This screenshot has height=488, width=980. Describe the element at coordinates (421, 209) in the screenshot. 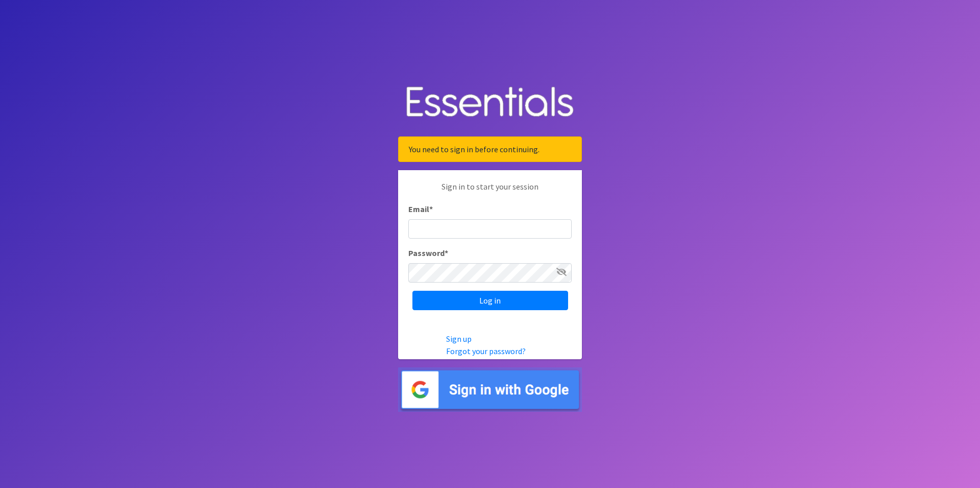

I see `label: Email` at that location.